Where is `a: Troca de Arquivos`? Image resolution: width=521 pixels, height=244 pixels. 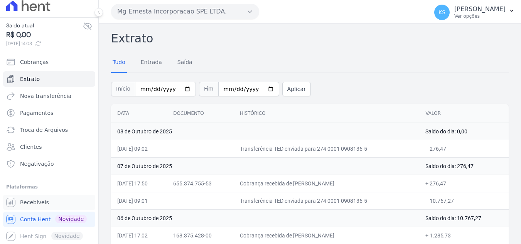
a: Troca de Arquivos is located at coordinates (49, 130).